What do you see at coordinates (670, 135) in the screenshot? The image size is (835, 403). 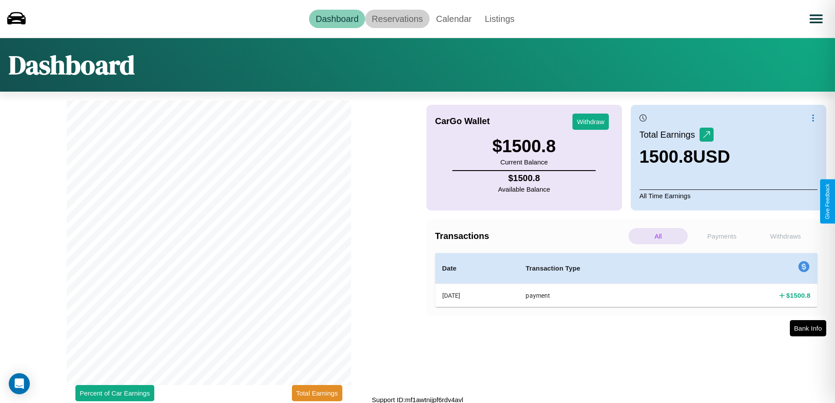 I see `p: Total Earnings` at bounding box center [670, 135].